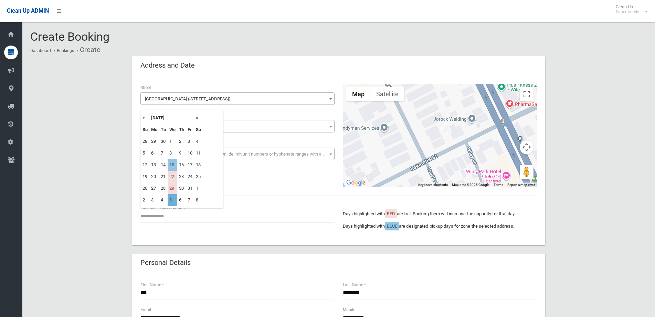  I want to click on span: Map data ©2025 Google, so click(471, 184).